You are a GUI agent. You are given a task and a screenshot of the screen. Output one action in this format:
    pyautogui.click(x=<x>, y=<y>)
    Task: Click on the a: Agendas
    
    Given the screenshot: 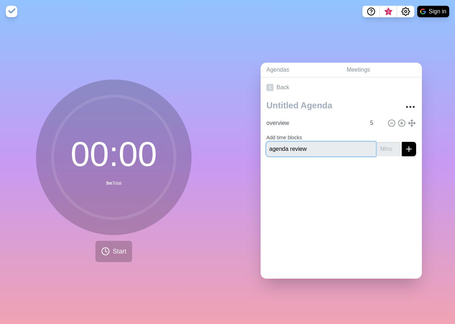 What is the action you would take?
    pyautogui.click(x=300, y=70)
    